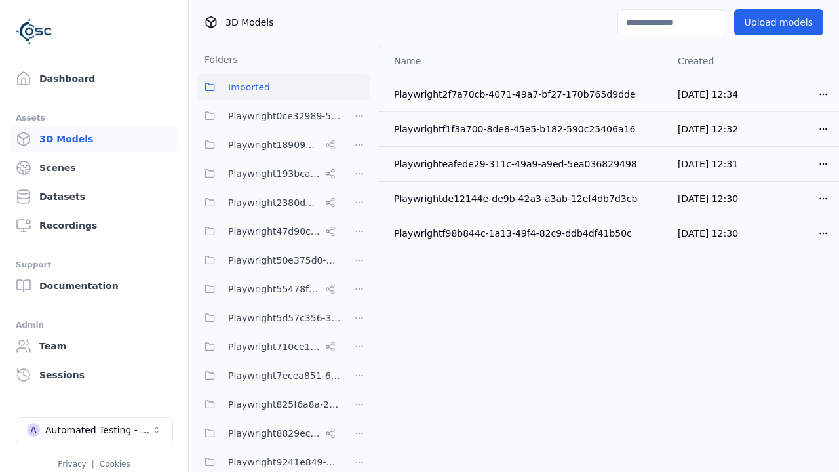 Image resolution: width=839 pixels, height=472 pixels. Describe the element at coordinates (94, 265) in the screenshot. I see `div: Support` at that location.